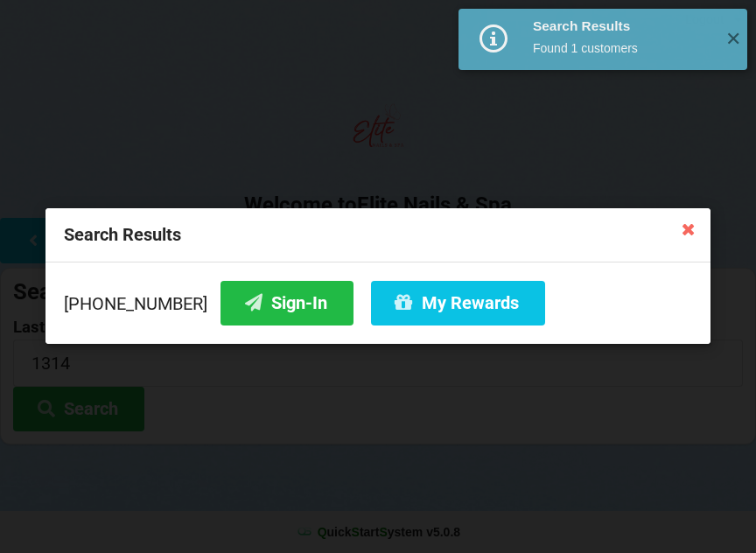 Image resolution: width=756 pixels, height=553 pixels. Describe the element at coordinates (287, 302) in the screenshot. I see `button: Sign-In` at that location.